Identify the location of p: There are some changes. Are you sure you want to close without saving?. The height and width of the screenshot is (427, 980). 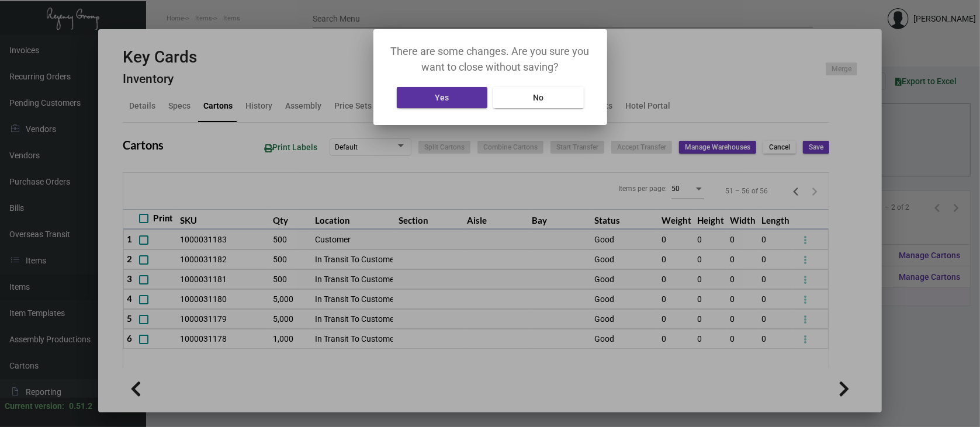
(490, 59).